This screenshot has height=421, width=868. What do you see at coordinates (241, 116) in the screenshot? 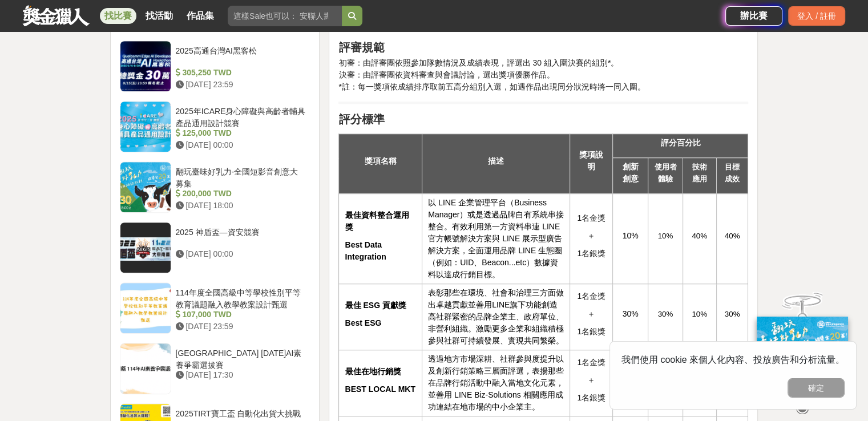
I see `div: 2025年ICARE身心障礙與高齡者輔具產品通用設計競賽` at bounding box center [241, 116].